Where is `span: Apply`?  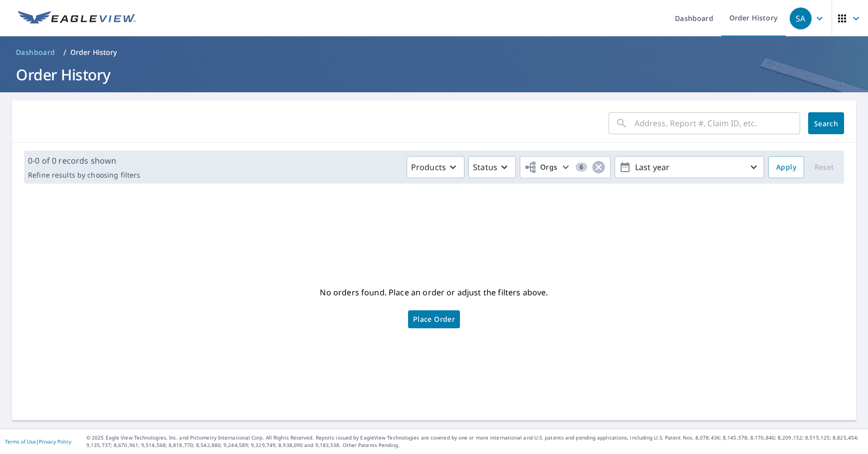
span: Apply is located at coordinates (787, 167).